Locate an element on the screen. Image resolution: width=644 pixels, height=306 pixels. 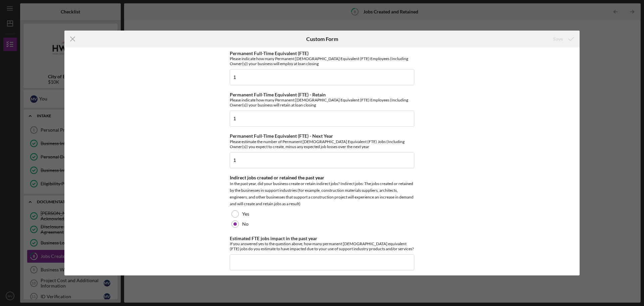
div: In the past year, did your business create or retain indirect jobs? Indirect jobs: The jobs creat... is located at coordinates (322, 194).